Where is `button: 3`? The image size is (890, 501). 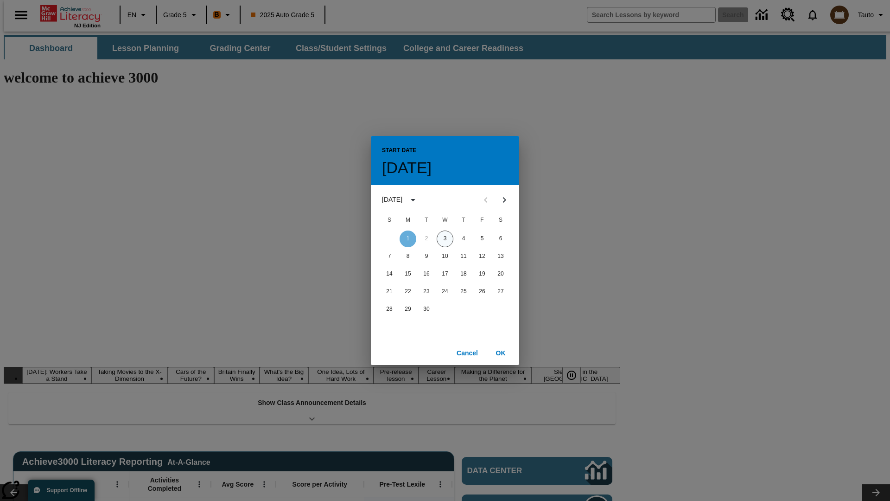
button: 3 is located at coordinates (445, 239).